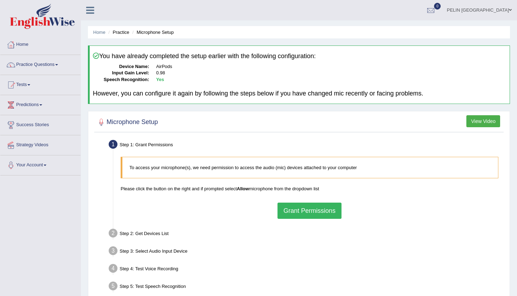 The width and height of the screenshot is (517, 296). What do you see at coordinates (306, 269) in the screenshot?
I see `div: Step 4: Test Voice Recording` at bounding box center [306, 269].